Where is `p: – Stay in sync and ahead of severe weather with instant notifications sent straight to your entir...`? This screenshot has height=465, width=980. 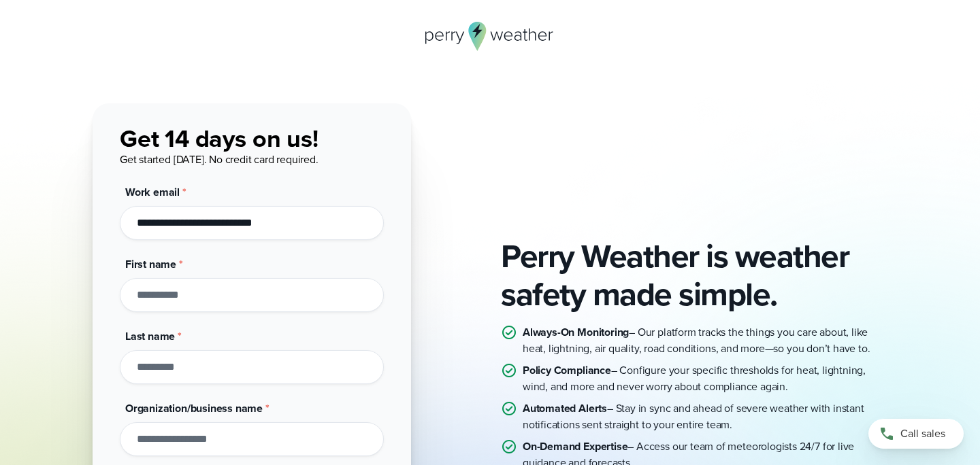 p: – Stay in sync and ahead of severe weather with instant notifications sent straight to your entir... is located at coordinates (705, 417).